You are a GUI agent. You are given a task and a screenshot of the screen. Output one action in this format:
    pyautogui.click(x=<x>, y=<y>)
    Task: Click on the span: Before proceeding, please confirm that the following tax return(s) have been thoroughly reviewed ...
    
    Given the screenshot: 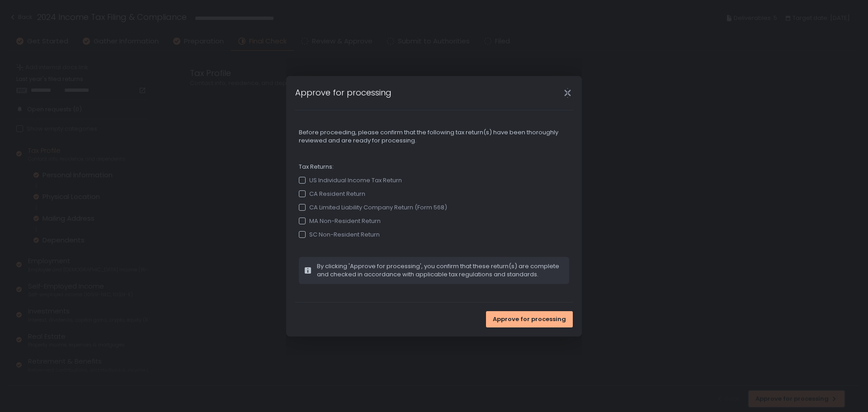 What is the action you would take?
    pyautogui.click(x=434, y=137)
    